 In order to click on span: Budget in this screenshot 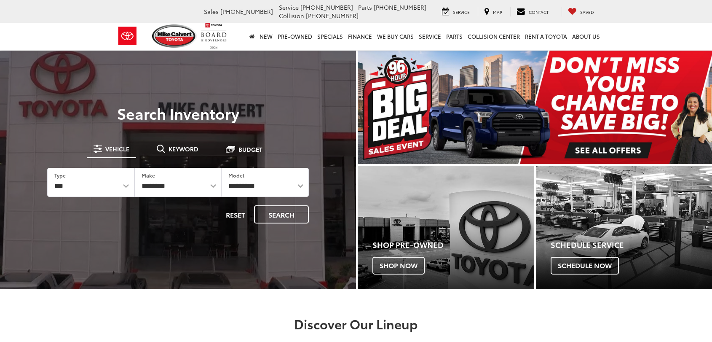, I will do `click(250, 149)`.